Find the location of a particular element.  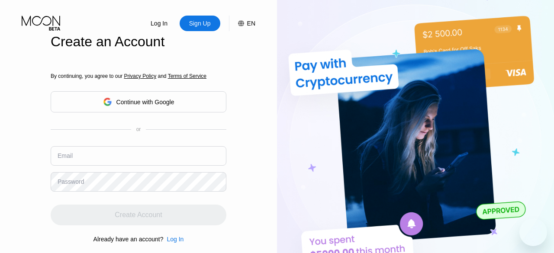

span: Privacy Policy is located at coordinates (140, 76).